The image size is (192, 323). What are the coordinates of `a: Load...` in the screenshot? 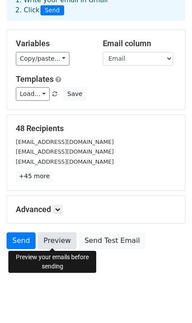 It's located at (33, 94).